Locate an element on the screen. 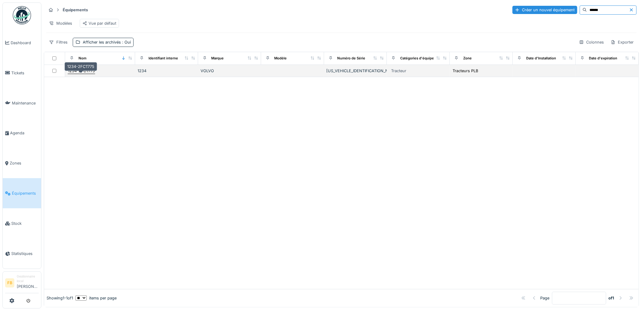 The height and width of the screenshot is (311, 644). div: VOLVO is located at coordinates (229, 71).